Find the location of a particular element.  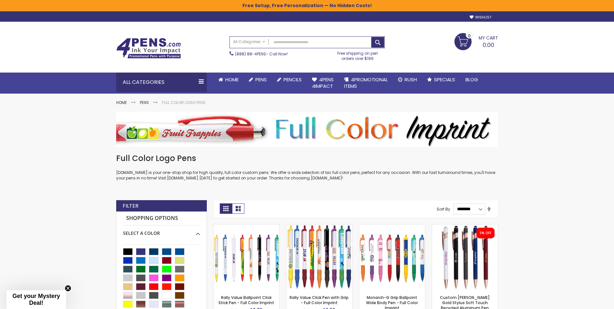

span: 4Pens 4impact is located at coordinates (323, 83).